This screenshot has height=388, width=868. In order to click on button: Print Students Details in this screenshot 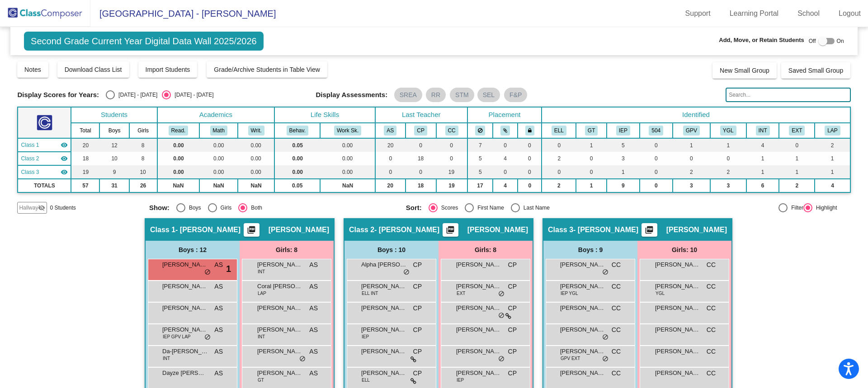, I will do `click(251, 230)`.